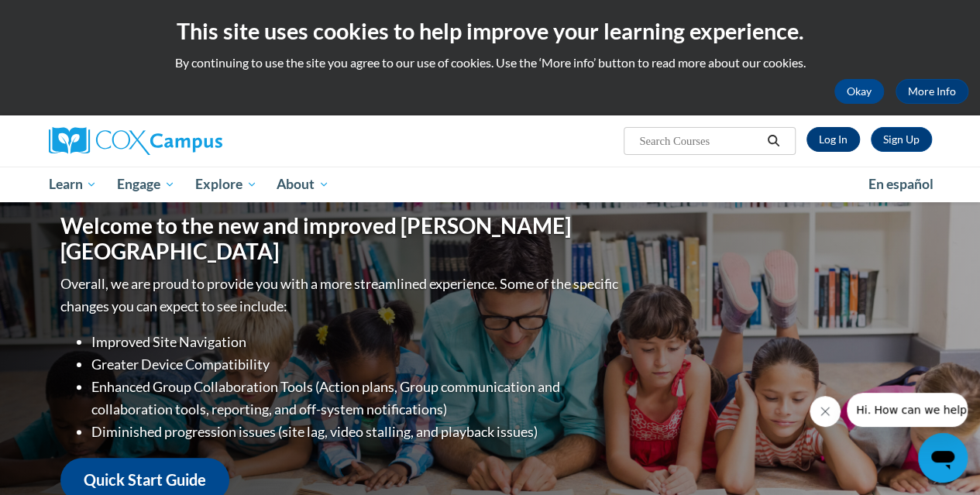  What do you see at coordinates (226, 184) in the screenshot?
I see `span: Explore` at bounding box center [226, 184].